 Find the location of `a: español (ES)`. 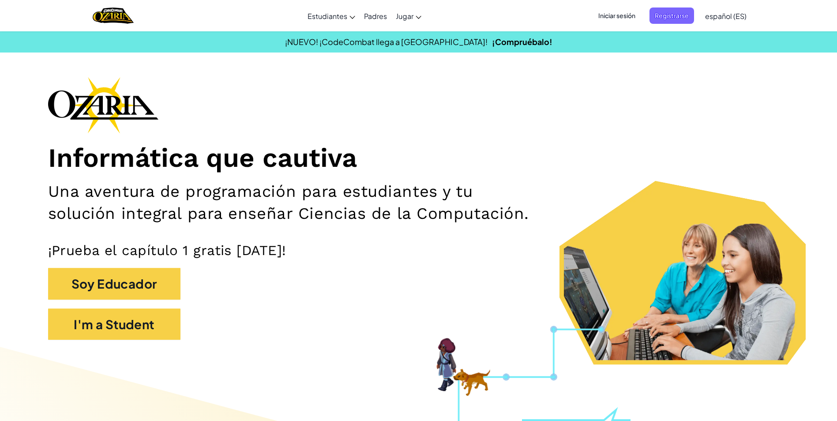

a: español (ES) is located at coordinates (726, 16).